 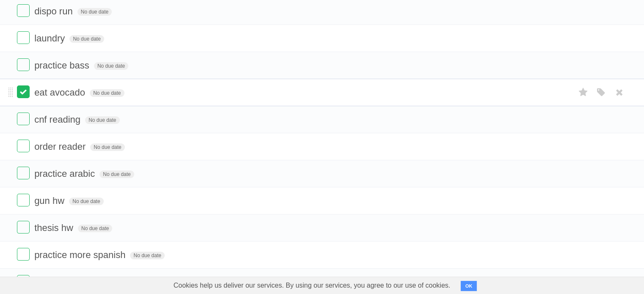 What do you see at coordinates (50, 200) in the screenshot?
I see `span: gun hw` at bounding box center [50, 200].